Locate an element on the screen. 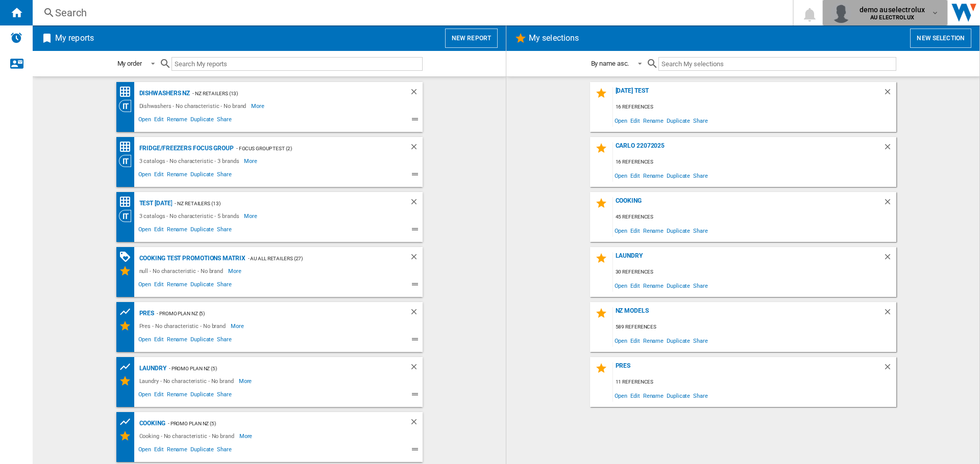  button: New report is located at coordinates (471, 39).